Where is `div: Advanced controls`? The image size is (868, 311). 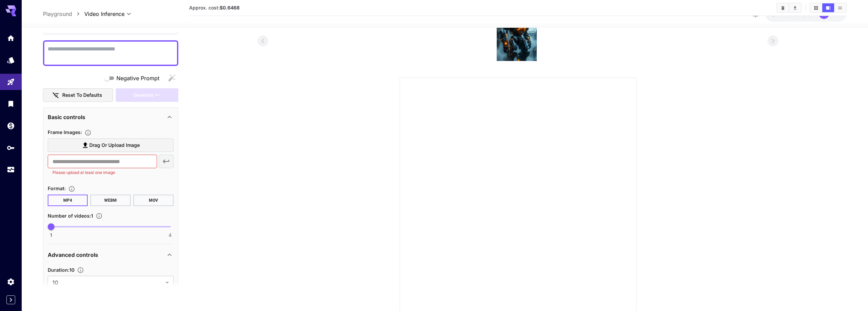
div: Advanced controls is located at coordinates (111, 255).